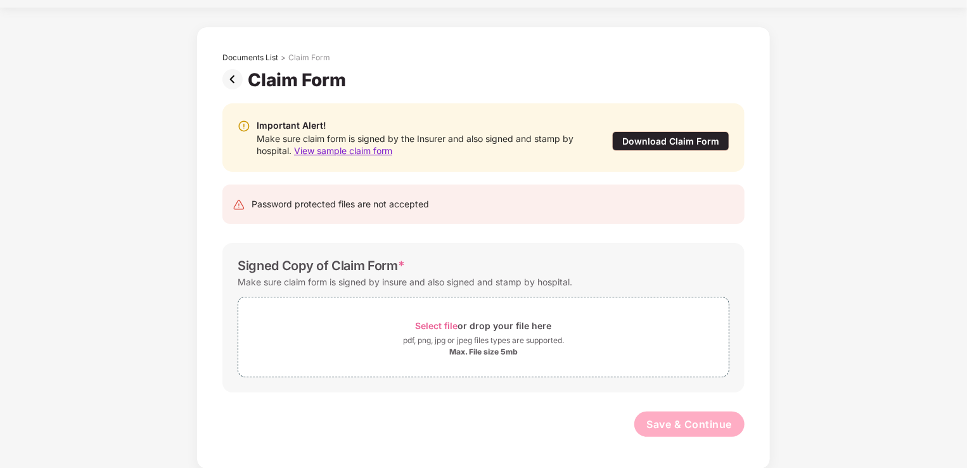 This screenshot has width=967, height=468. Describe the element at coordinates (235, 79) in the screenshot. I see `img: svg+xml;base64,PHN2ZyBpZD0iUHJldi0zMngzMiIgeG1sbnM9Imh0dHA6Ly93d3cudzMub3JnLzIwMDAvc3ZnIiB3aWR0aD...` at that location.